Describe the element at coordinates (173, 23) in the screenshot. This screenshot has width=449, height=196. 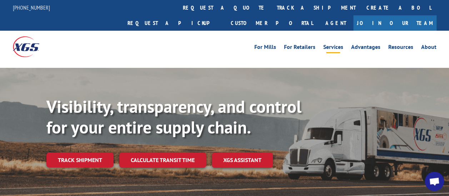
I see `a: Request a pickup` at that location.